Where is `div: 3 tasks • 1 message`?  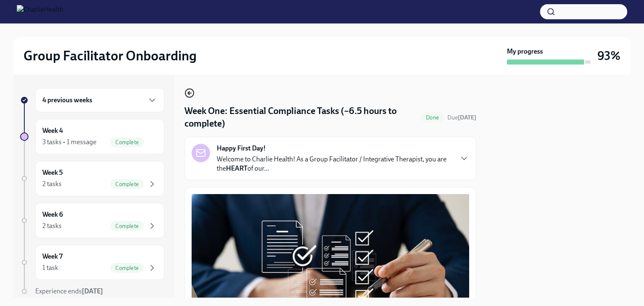 div: 3 tasks • 1 message is located at coordinates (69, 142).